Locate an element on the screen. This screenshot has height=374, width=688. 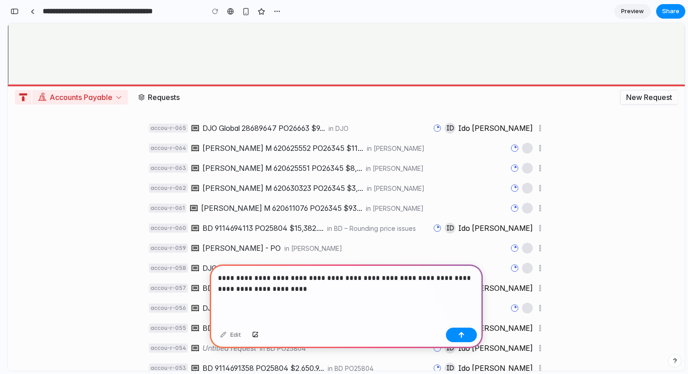
button: Accounts Payable is located at coordinates (72, 74).